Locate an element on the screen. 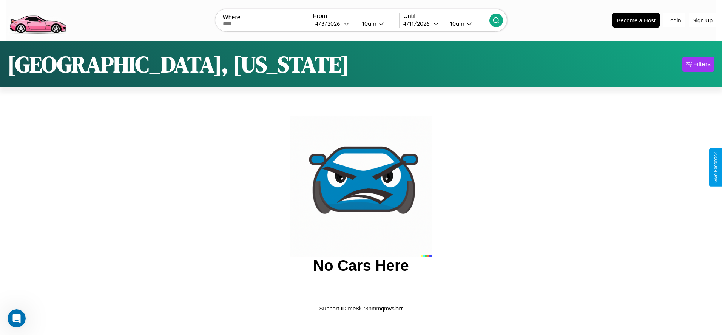 The image size is (722, 335). div: Give Feedback is located at coordinates (715, 167).